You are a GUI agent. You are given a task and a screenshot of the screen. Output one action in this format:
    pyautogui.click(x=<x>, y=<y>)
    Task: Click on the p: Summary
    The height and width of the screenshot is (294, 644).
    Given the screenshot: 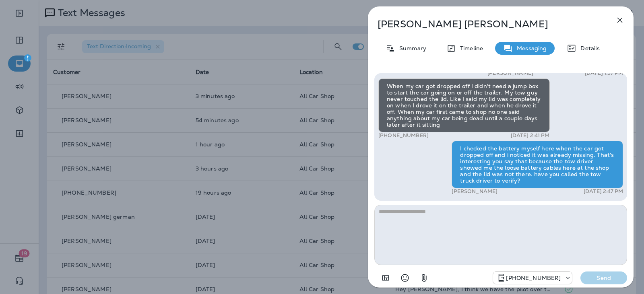 What is the action you would take?
    pyautogui.click(x=410, y=48)
    